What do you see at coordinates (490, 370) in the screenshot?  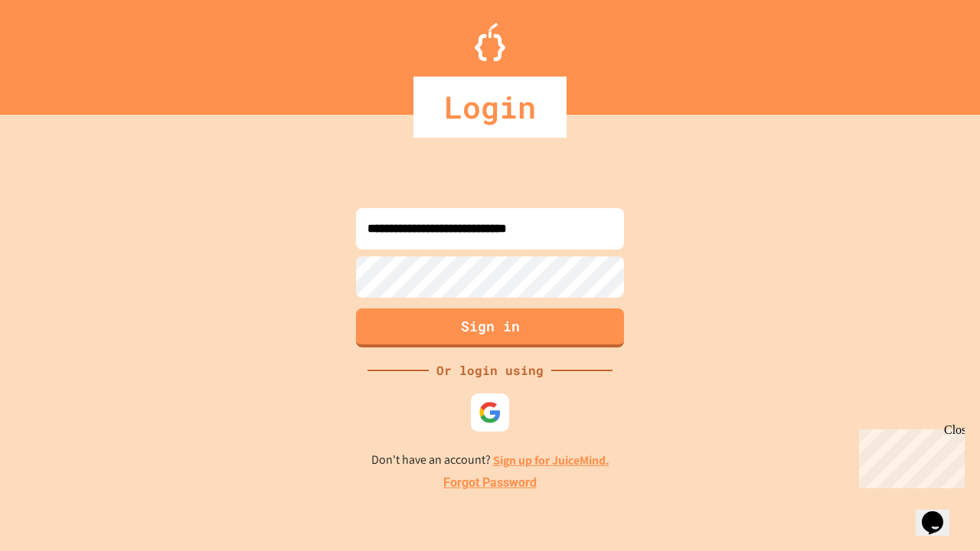 I see `div: Or login using` at bounding box center [490, 370].